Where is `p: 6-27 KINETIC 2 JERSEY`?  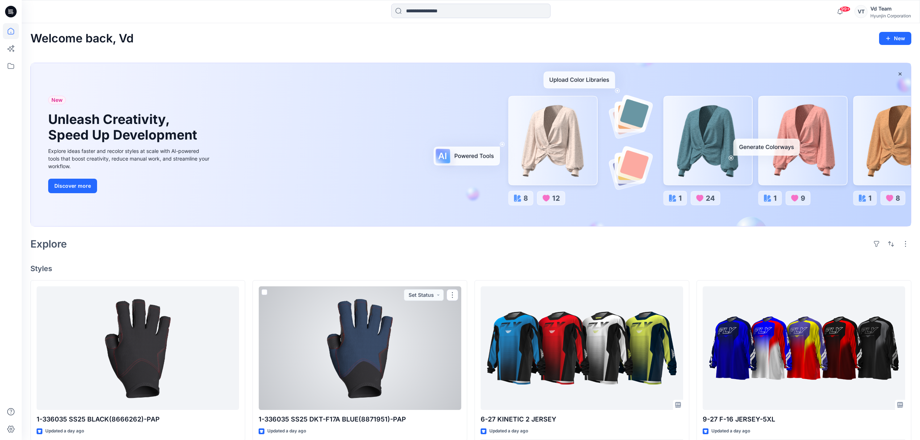 p: 6-27 KINETIC 2 JERSEY is located at coordinates (582, 419).